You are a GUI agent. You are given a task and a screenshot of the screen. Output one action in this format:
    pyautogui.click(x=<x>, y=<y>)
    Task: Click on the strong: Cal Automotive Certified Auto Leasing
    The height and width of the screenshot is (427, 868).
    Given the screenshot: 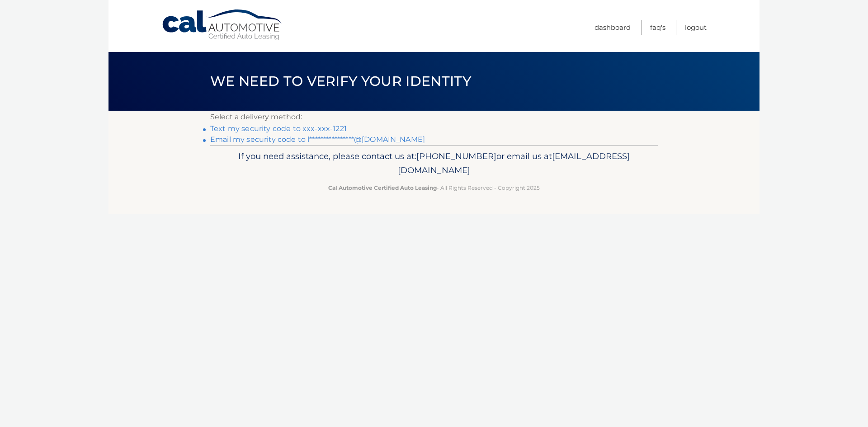 What is the action you would take?
    pyautogui.click(x=382, y=187)
    